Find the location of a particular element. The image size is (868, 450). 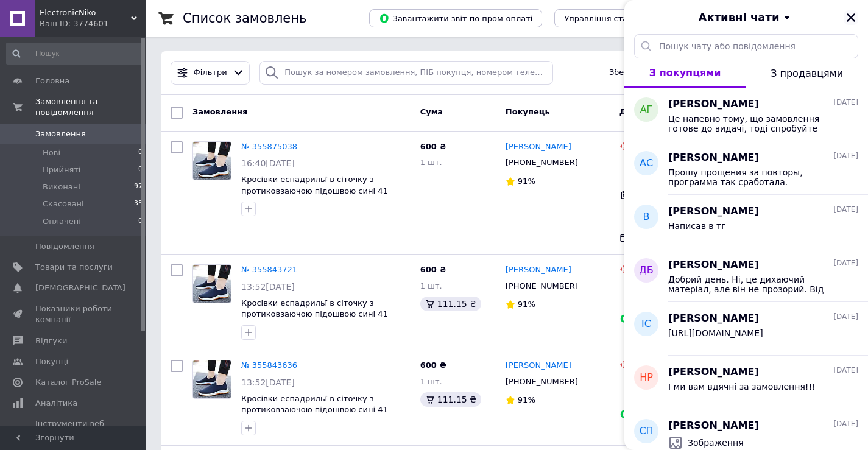

span: З покупцями is located at coordinates (685, 72).